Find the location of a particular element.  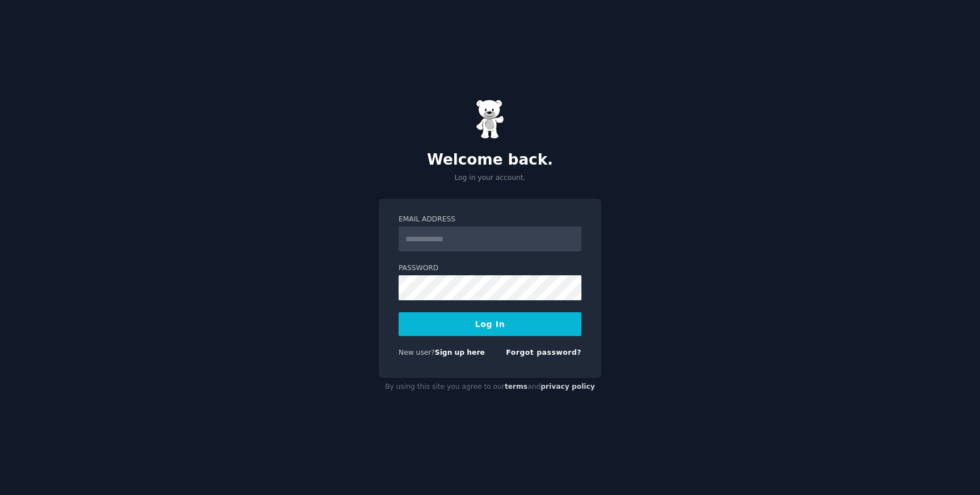

h2: Welcome back. is located at coordinates (490, 160).